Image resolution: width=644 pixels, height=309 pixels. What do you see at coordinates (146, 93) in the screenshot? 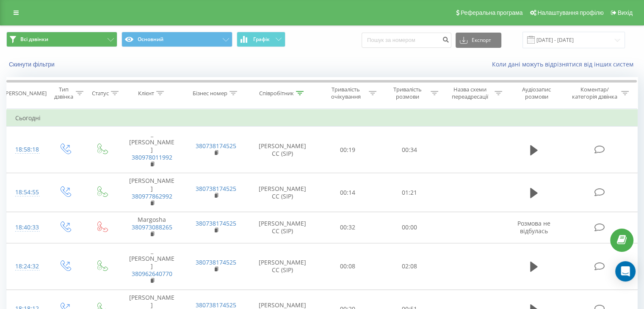
I see `div: Клієнт` at bounding box center [146, 93].